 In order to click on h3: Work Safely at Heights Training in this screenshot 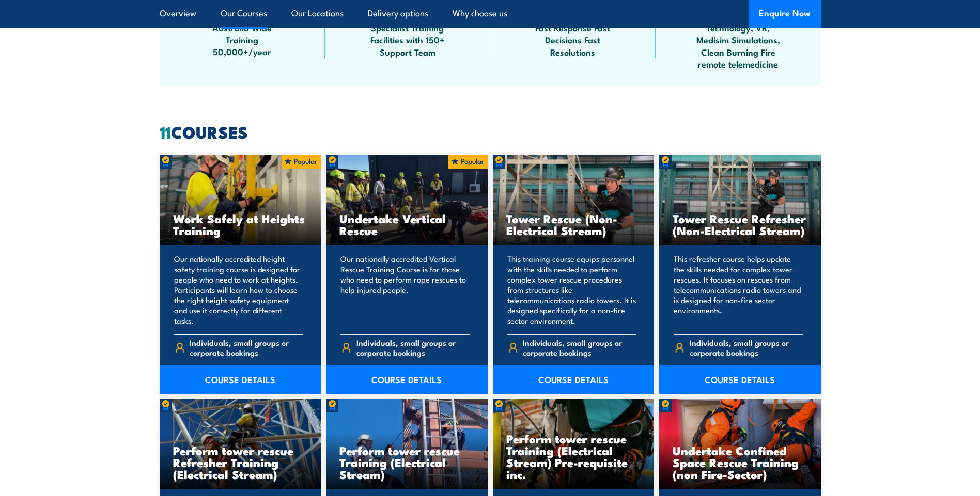, I will do `click(240, 224)`.